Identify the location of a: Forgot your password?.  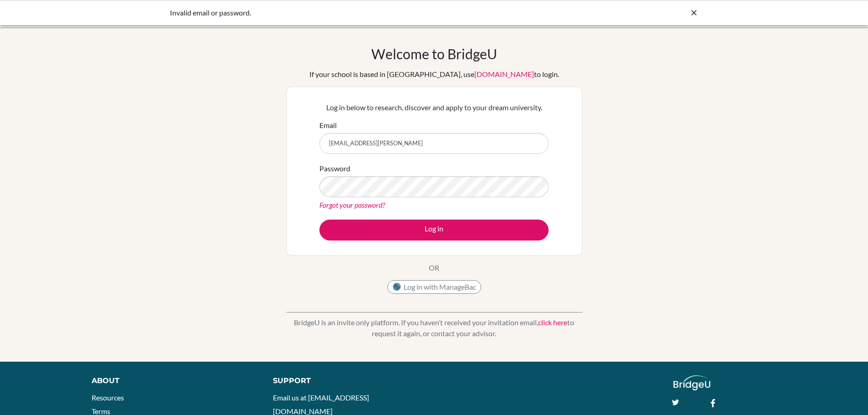
(352, 205).